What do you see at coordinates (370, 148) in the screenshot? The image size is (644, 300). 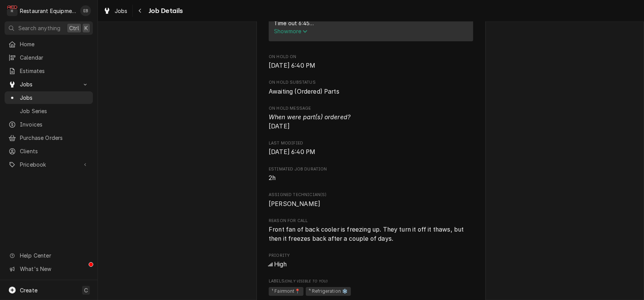 I see `div: Last Modified` at bounding box center [370, 148].